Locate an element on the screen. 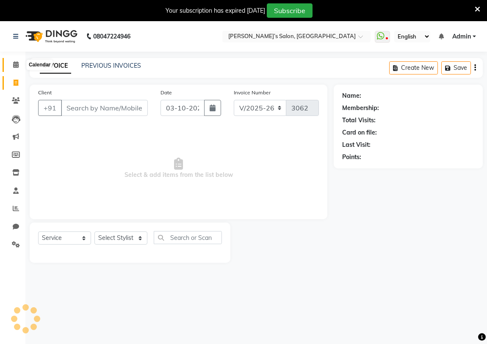 This screenshot has width=487, height=344. button: Subscribe is located at coordinates (289, 11).